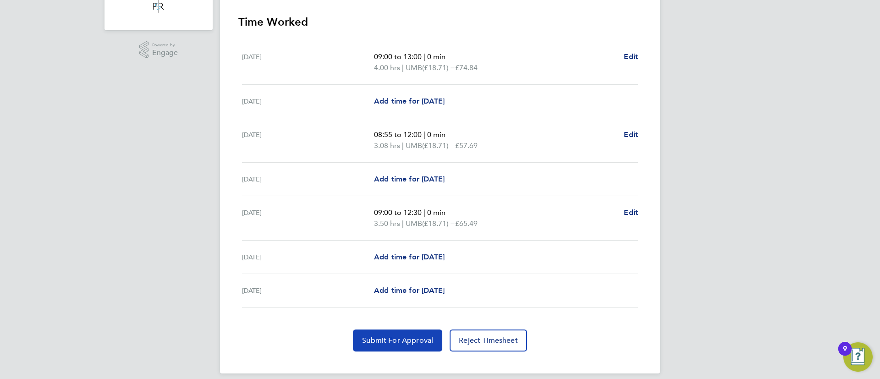 This screenshot has height=379, width=880. What do you see at coordinates (398, 341) in the screenshot?
I see `span: Submit For Approval` at bounding box center [398, 341].